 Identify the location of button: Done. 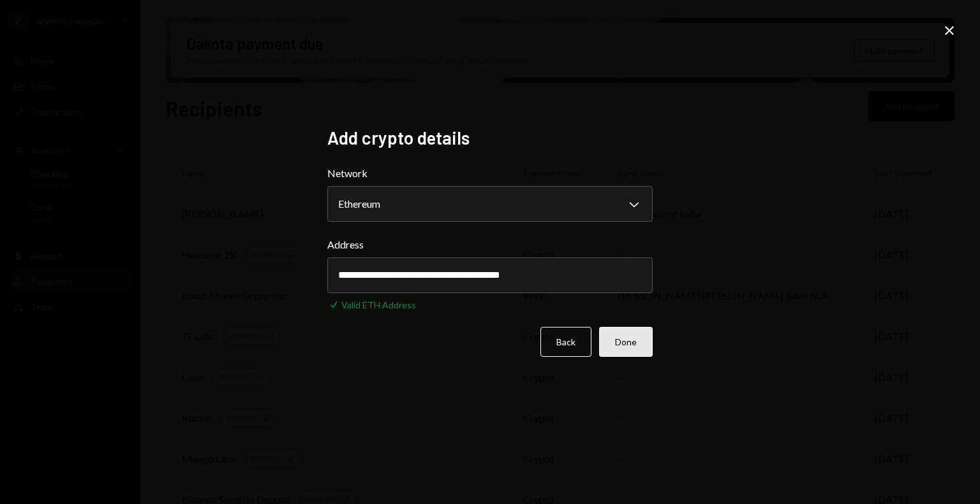
(626, 342).